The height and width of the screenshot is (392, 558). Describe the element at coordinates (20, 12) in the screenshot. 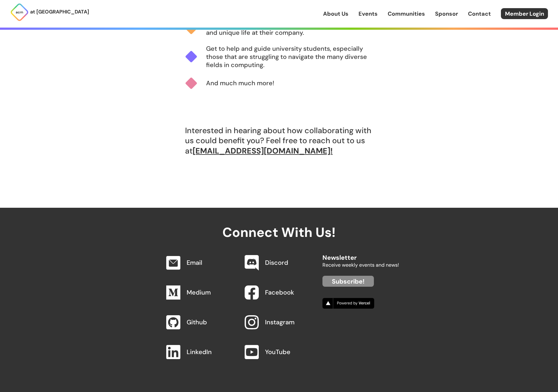

I see `img: ACM Logo` at that location.